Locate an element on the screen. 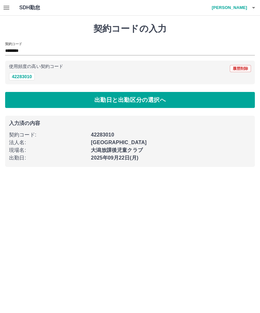 This screenshot has height=313, width=260. p: 契約コード : is located at coordinates (48, 135).